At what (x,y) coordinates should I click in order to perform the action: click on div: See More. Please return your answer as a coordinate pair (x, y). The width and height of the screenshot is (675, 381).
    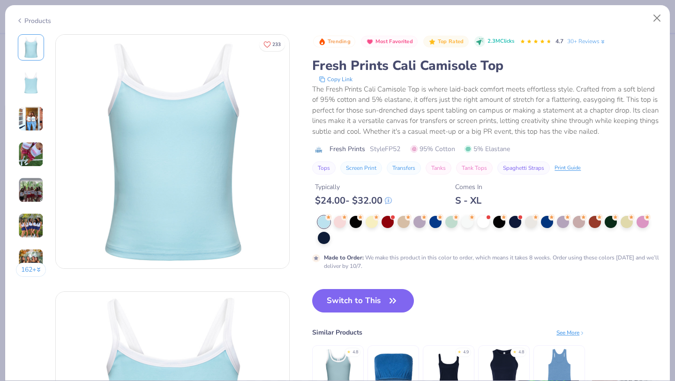
    Looking at the image, I should click on (571, 333).